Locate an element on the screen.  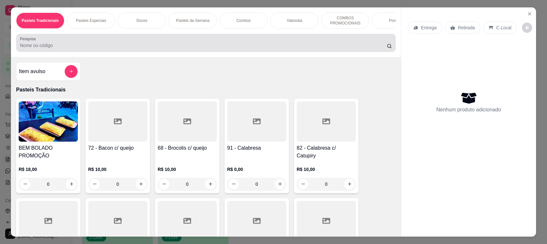
p: Nenhum produto adicionado is located at coordinates (468, 110).